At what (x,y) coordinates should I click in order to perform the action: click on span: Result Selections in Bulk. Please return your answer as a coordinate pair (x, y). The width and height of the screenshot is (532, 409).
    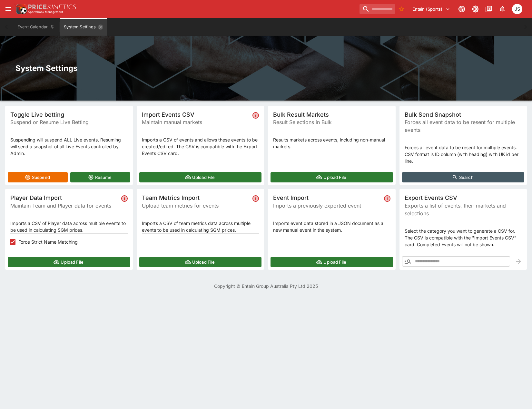
    Looking at the image, I should click on (332, 122).